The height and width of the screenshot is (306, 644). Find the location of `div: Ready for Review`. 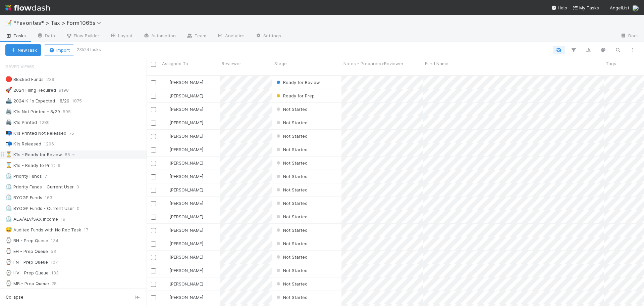

div: Ready for Review is located at coordinates (298, 82).